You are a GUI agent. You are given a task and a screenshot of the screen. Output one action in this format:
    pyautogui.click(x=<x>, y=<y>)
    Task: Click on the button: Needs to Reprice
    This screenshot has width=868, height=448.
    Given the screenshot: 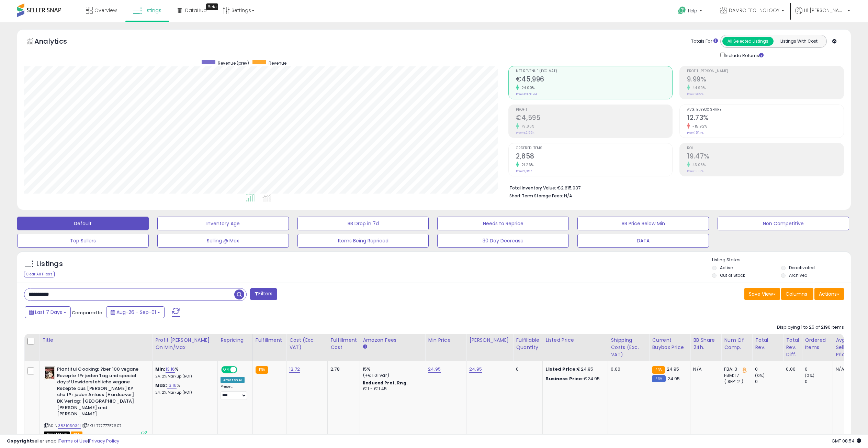 What is the action you would take?
    pyautogui.click(x=503, y=224)
    